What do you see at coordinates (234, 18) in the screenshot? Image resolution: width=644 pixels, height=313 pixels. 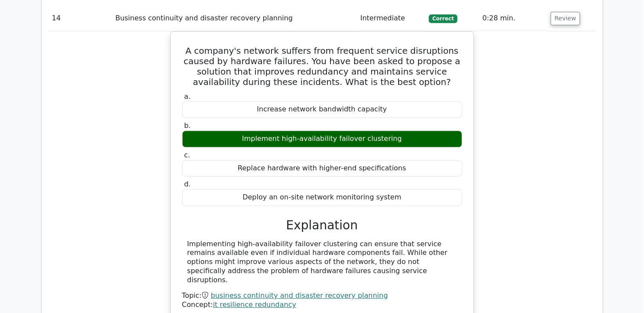 I see `td: Business continuity and disaster recovery planning` at bounding box center [234, 18].